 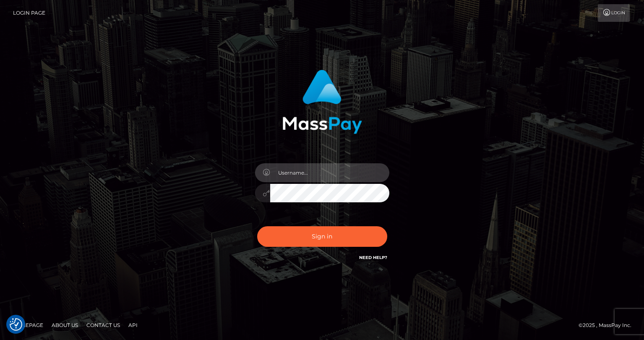 What do you see at coordinates (28, 325) in the screenshot?
I see `a: Homepage` at bounding box center [28, 325].